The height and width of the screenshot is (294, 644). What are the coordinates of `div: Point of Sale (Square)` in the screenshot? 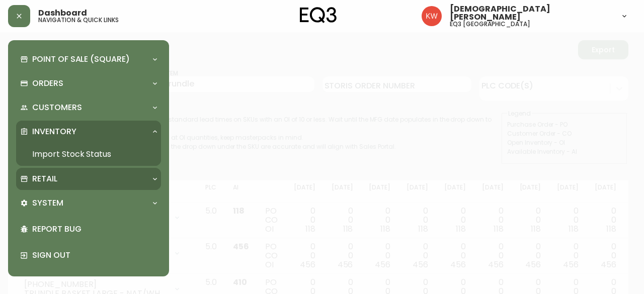 It's located at (88, 60).